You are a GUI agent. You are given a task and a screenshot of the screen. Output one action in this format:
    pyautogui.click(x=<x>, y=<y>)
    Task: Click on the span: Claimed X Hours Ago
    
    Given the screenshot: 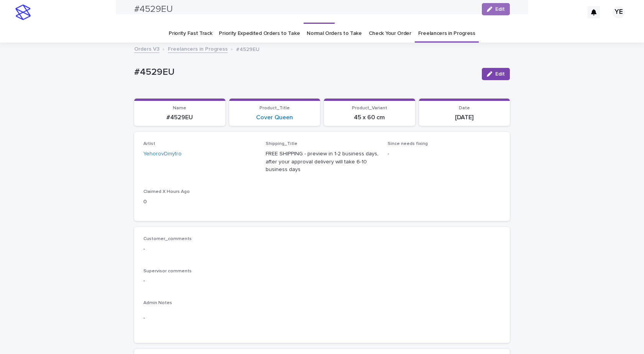 What is the action you would take?
    pyautogui.click(x=166, y=192)
    